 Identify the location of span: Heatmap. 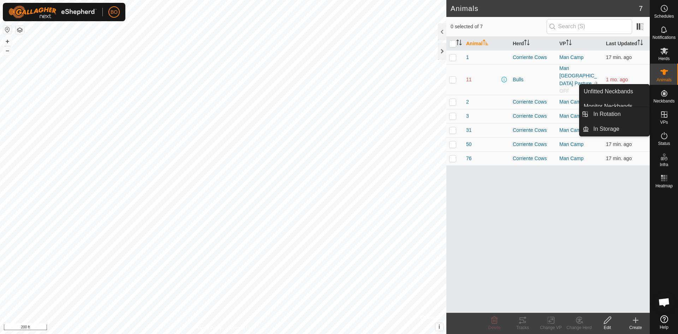
(664, 186).